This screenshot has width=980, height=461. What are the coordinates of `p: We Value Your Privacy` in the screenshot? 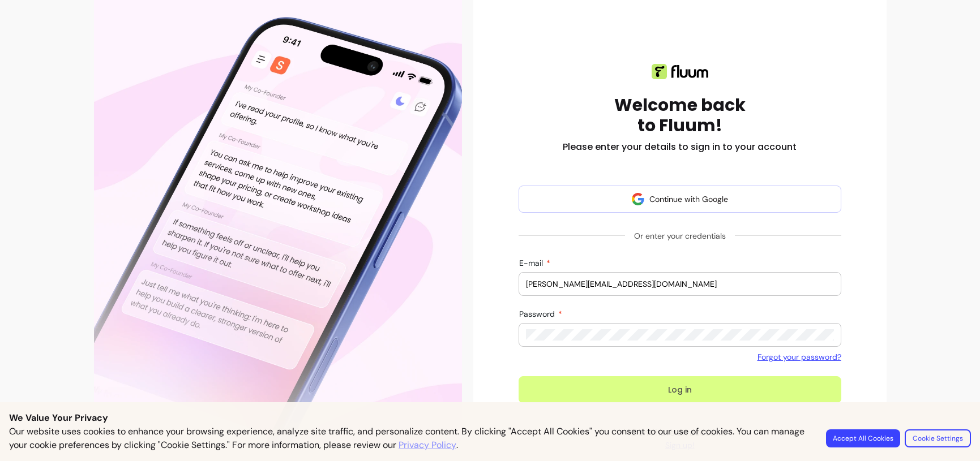 It's located at (490, 418).